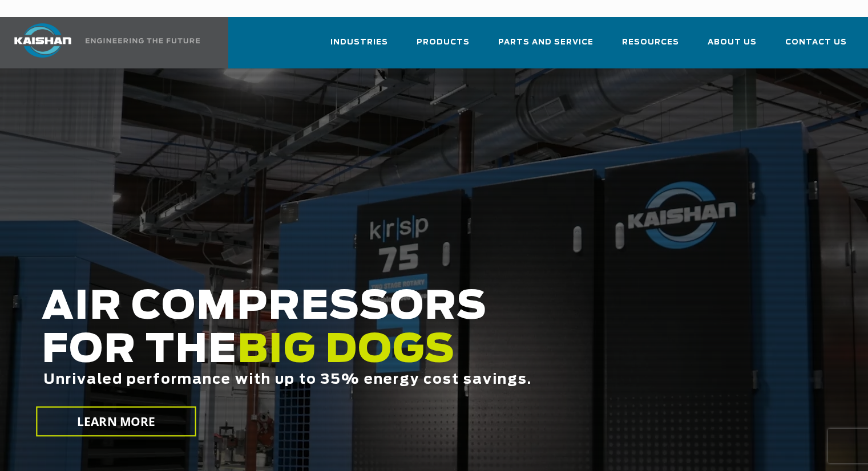 Image resolution: width=868 pixels, height=471 pixels. What do you see at coordinates (546, 47) in the screenshot?
I see `a: Parts and Service` at bounding box center [546, 47].